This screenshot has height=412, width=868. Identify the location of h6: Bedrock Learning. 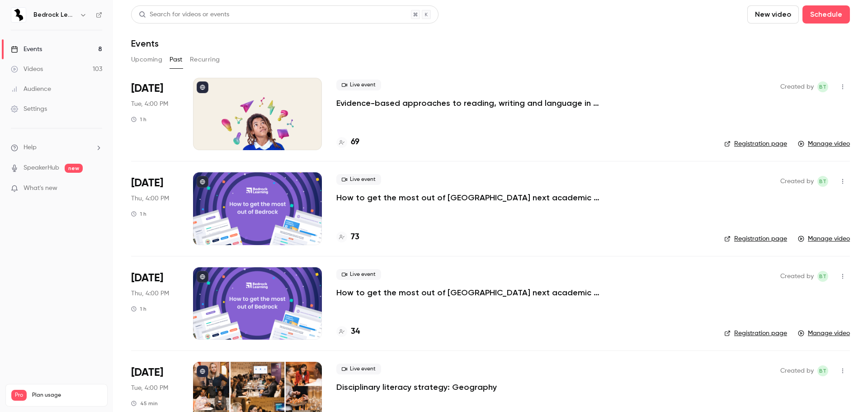
(55, 15).